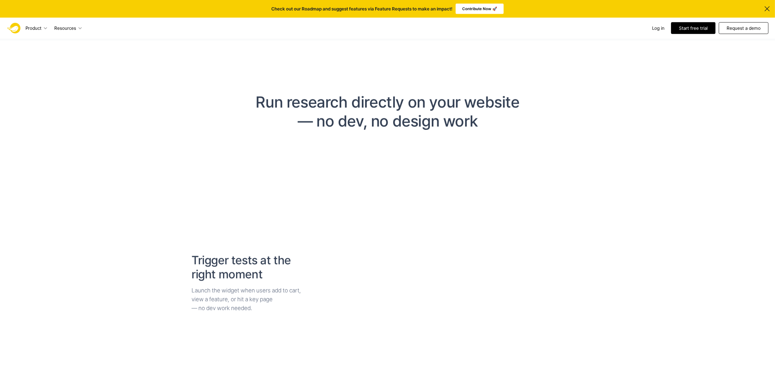  Describe the element at coordinates (693, 28) in the screenshot. I see `a: Start free trial` at that location.